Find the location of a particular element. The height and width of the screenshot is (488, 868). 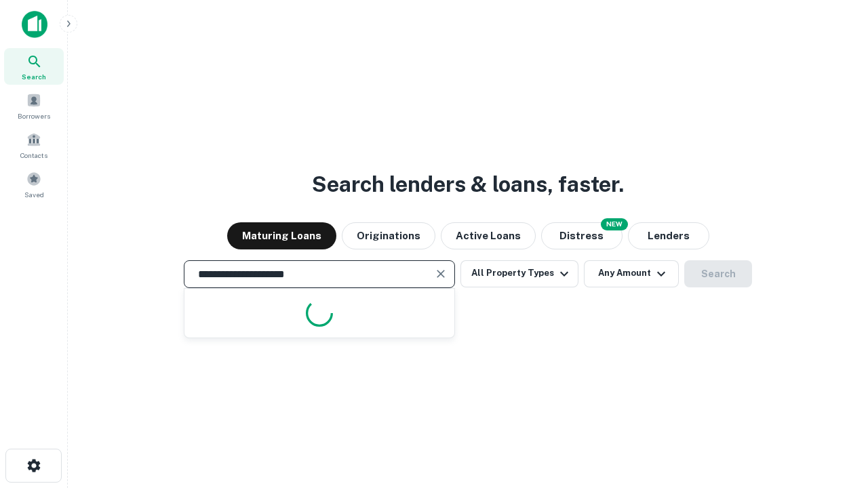

div: Borrowers is located at coordinates (34, 106).